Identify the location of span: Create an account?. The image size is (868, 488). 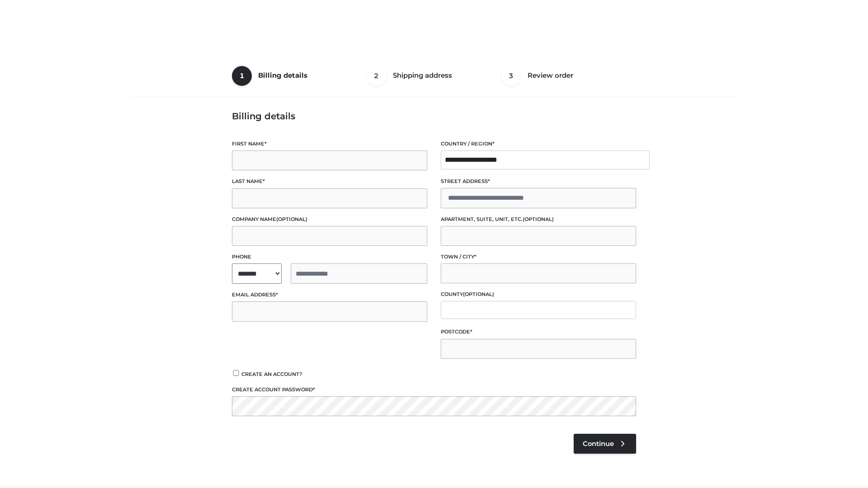
(272, 374).